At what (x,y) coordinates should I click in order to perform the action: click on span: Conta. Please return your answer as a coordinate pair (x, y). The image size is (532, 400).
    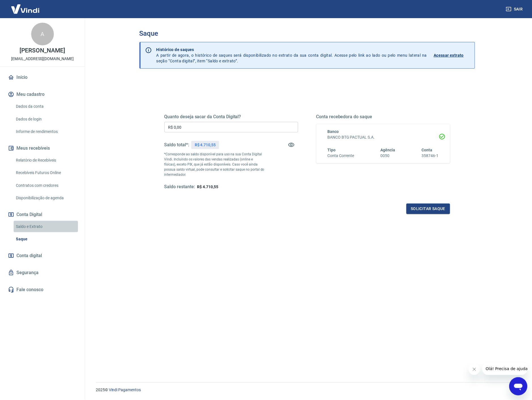
    Looking at the image, I should click on (427, 150).